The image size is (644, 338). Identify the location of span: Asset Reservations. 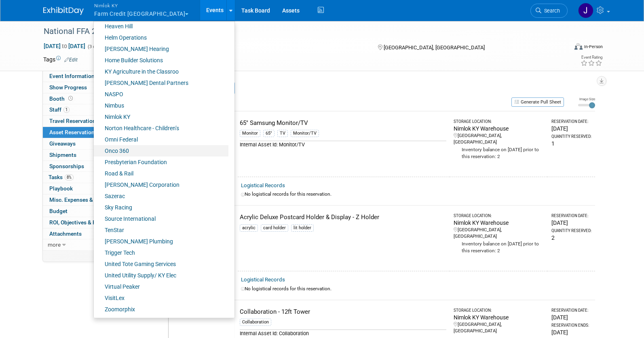
(79, 132).